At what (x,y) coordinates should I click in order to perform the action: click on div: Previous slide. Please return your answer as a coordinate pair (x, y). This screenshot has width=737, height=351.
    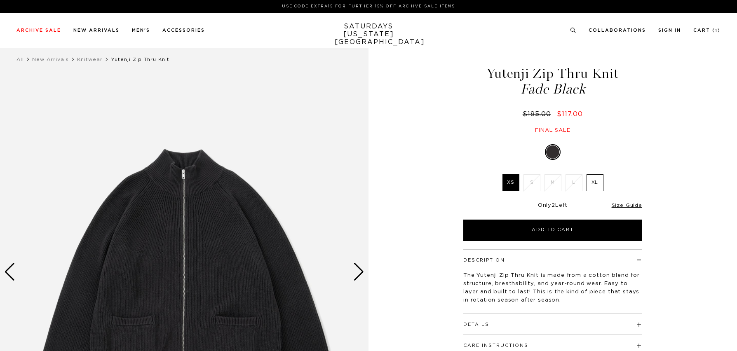
    Looking at the image, I should click on (9, 272).